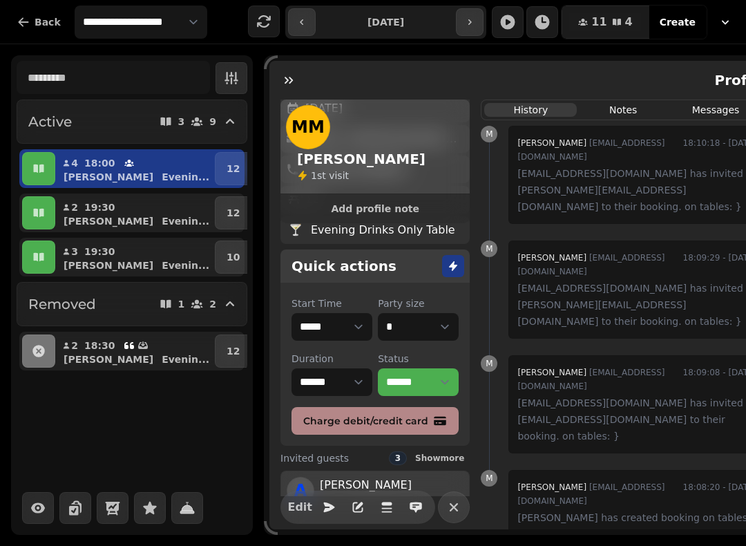  Describe the element at coordinates (314, 458) in the screenshot. I see `span: Invited guests` at that location.